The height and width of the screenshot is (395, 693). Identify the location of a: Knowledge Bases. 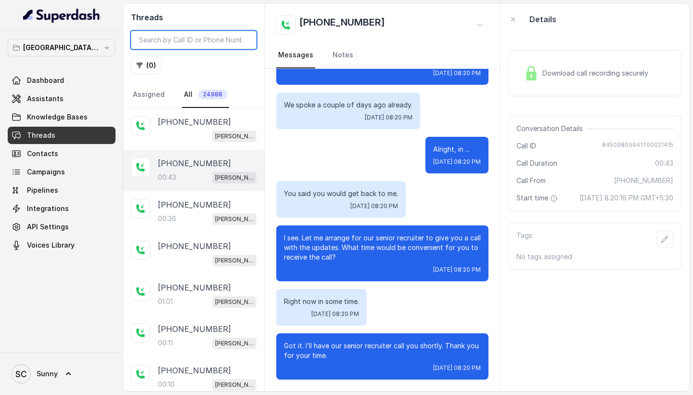
(62, 117).